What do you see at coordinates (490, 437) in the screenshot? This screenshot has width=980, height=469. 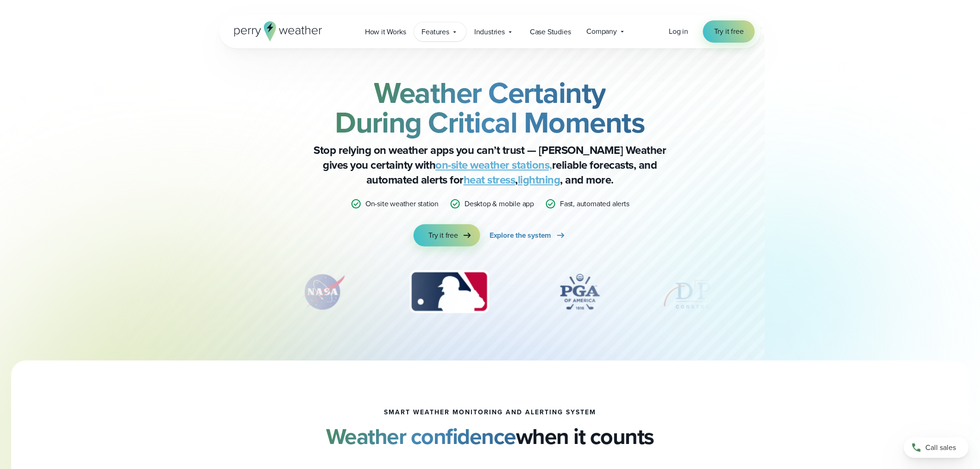 I see `h2: when it counts` at bounding box center [490, 437].